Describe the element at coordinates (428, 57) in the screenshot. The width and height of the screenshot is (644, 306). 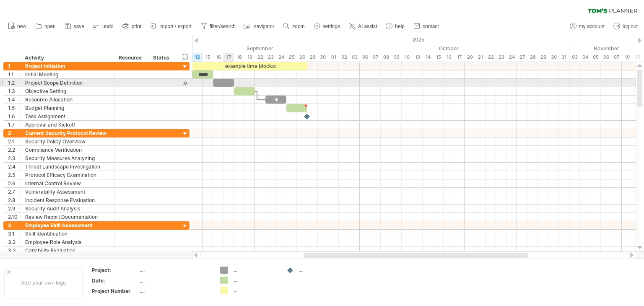
I see `div: Tuesday, 14 October 2025` at that location.